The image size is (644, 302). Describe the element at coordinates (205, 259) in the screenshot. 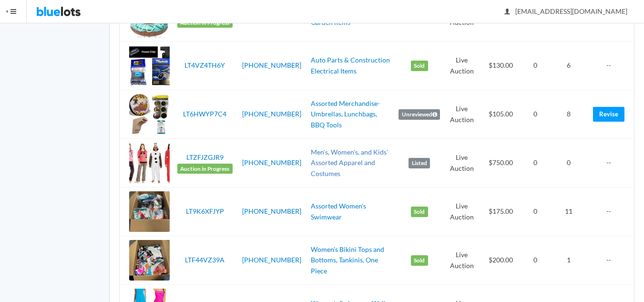

I see `a: LTF44VZ39A` at that location.